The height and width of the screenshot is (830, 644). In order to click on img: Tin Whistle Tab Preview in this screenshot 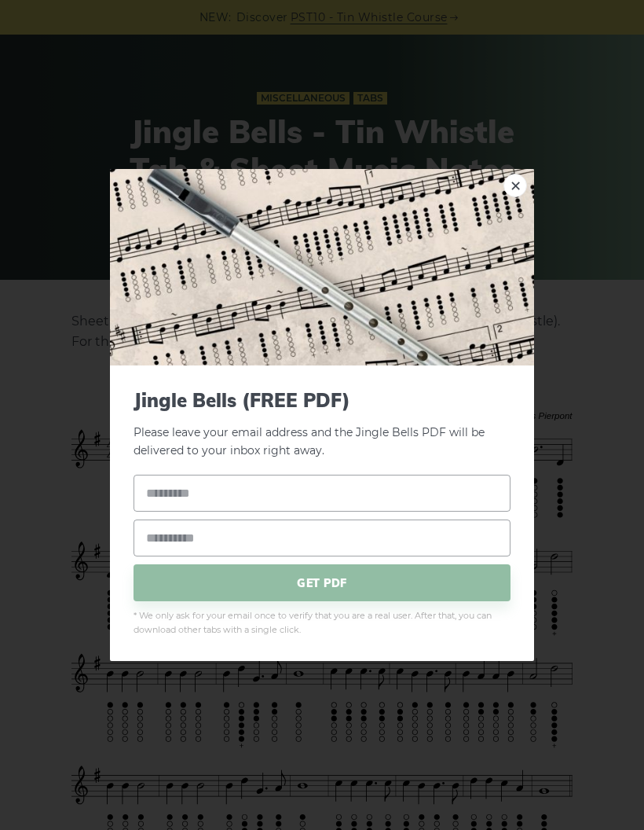, I will do `click(322, 267)`.